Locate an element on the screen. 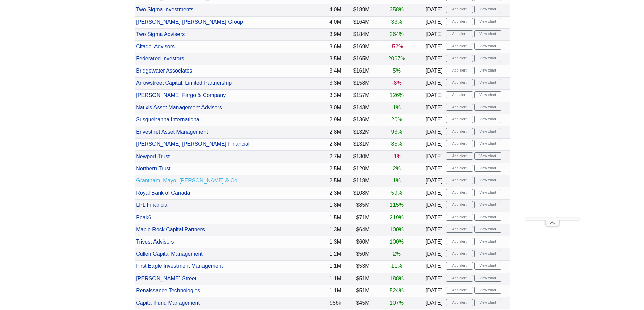  span: 20% is located at coordinates (397, 119).